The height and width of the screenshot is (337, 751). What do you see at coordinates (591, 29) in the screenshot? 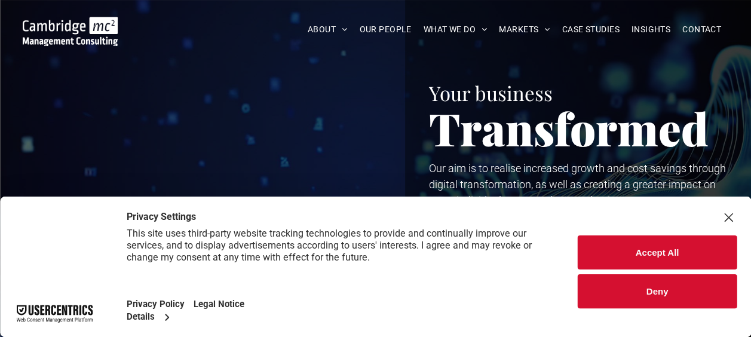
I see `a: CASE STUDIES` at bounding box center [591, 29].